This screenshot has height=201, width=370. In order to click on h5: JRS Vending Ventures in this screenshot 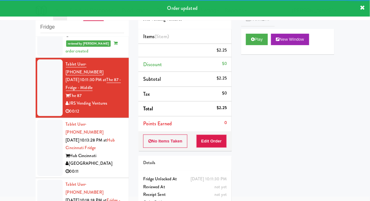, I will do `click(185, 19)`.